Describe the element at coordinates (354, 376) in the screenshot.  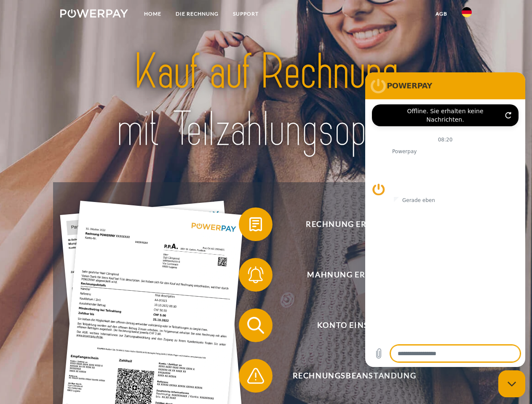
I see `span: Rechnungsbeanstandung` at that location.